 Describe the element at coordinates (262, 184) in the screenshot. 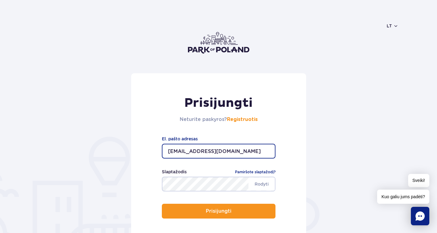

I see `font: Rodyti` at that location.